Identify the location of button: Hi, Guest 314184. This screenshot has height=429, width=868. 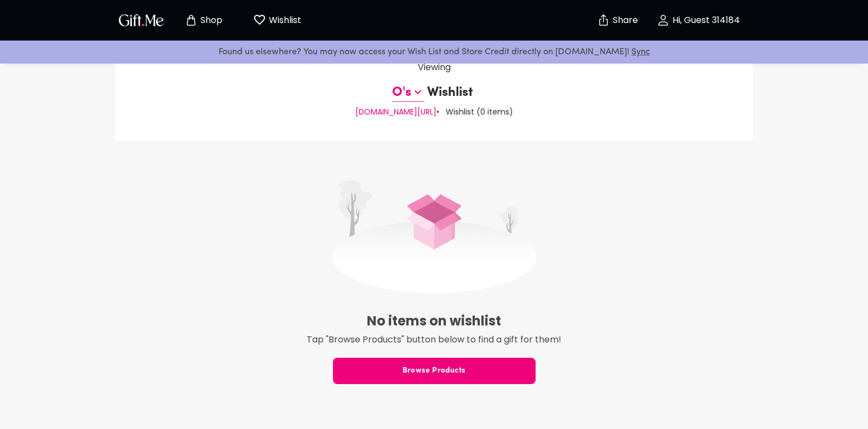
(698, 20).